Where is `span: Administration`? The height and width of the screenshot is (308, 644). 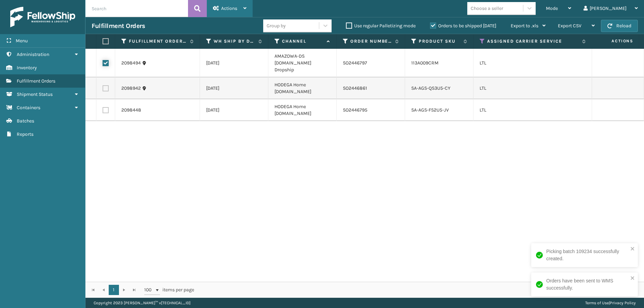 span: Administration is located at coordinates (33, 54).